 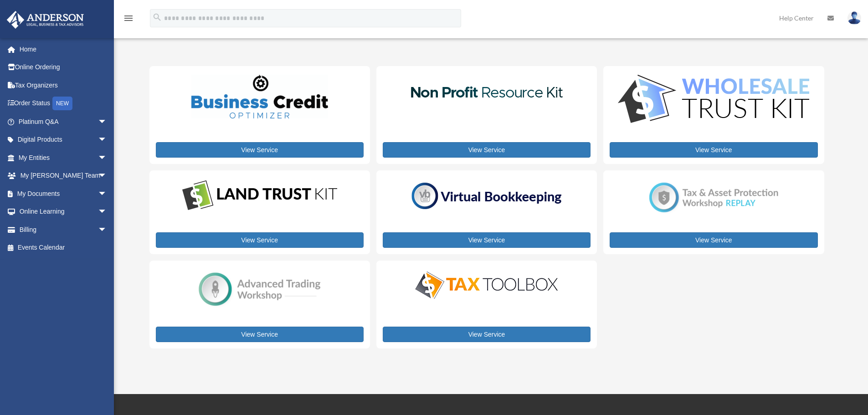 I want to click on a: Tax Organizers, so click(x=63, y=85).